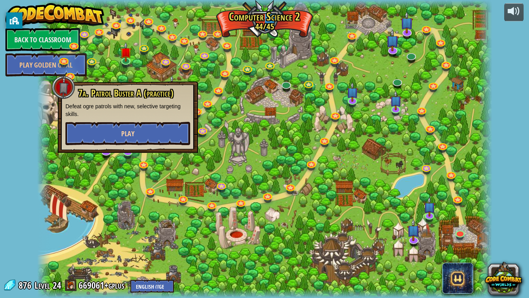 Image resolution: width=529 pixels, height=298 pixels. I want to click on span: 7a. Patrol Buster A (practice), so click(126, 93).